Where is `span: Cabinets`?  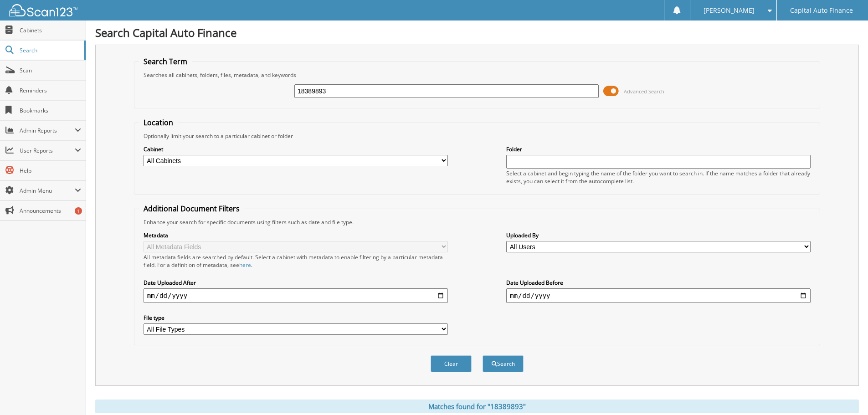
span: Cabinets is located at coordinates (50, 30).